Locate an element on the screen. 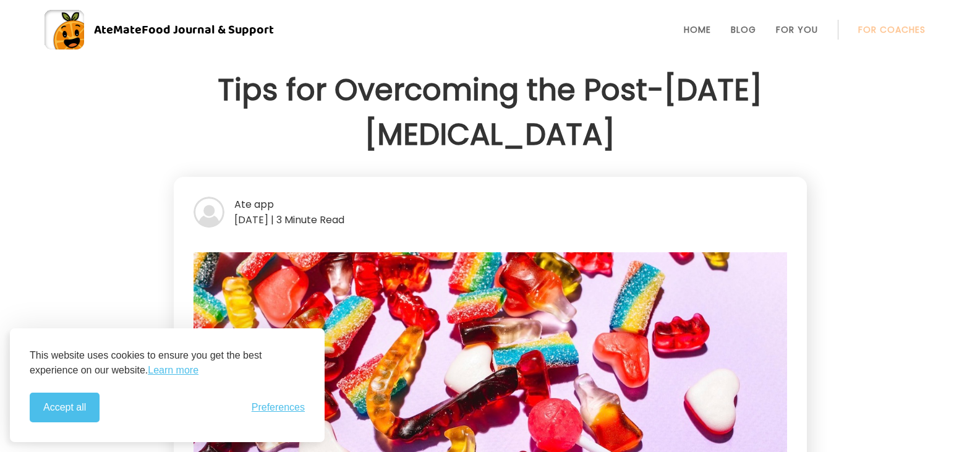 The height and width of the screenshot is (452, 980). button: Toggle preferences is located at coordinates (279, 407).